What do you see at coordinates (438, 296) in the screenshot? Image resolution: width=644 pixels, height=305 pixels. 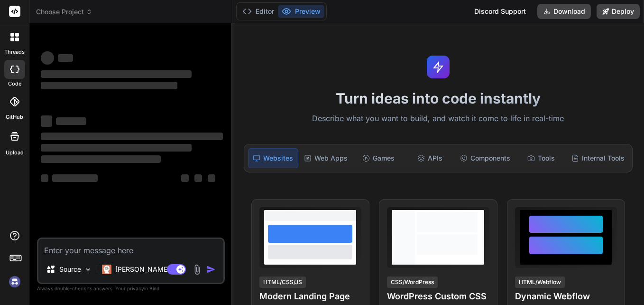 I see `h4: WordPress Custom CSS` at bounding box center [438, 296].